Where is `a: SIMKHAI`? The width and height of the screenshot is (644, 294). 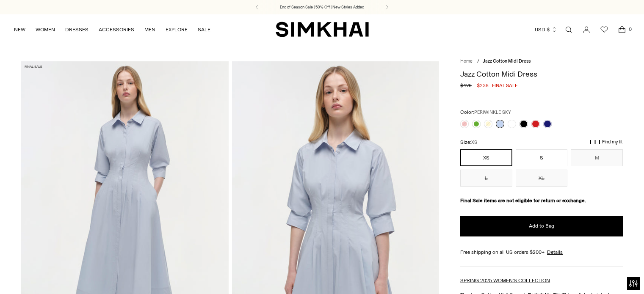
a: SIMKHAI is located at coordinates (322, 29).